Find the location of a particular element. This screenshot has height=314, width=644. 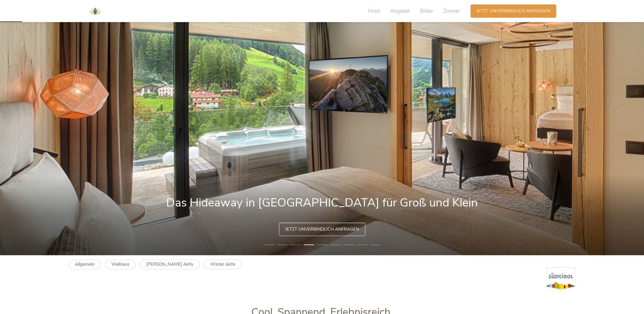

span: Hotel is located at coordinates (374, 11).